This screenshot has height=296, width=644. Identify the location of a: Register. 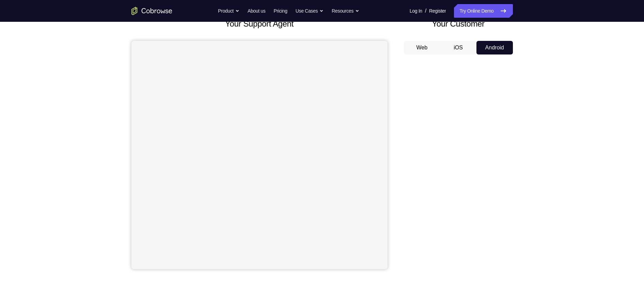
(437, 11).